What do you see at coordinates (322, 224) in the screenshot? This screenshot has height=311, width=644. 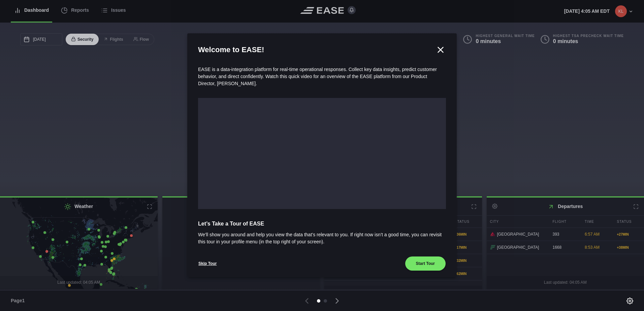 I see `span: Let’s Take a Tour of EASE` at bounding box center [322, 224].